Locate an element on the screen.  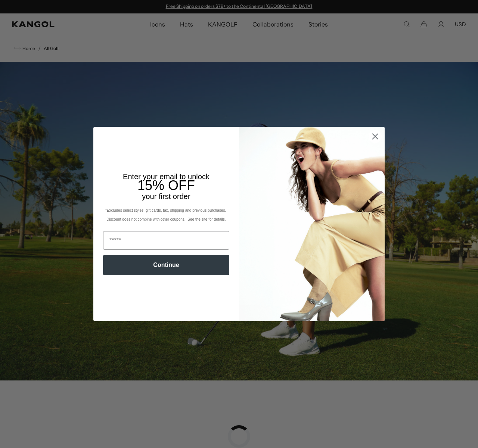
button: Close dialog is located at coordinates (375, 136).